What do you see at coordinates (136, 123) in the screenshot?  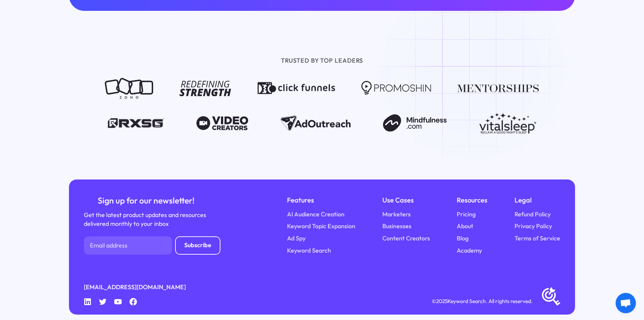 I see `img: RXSG` at bounding box center [136, 123].